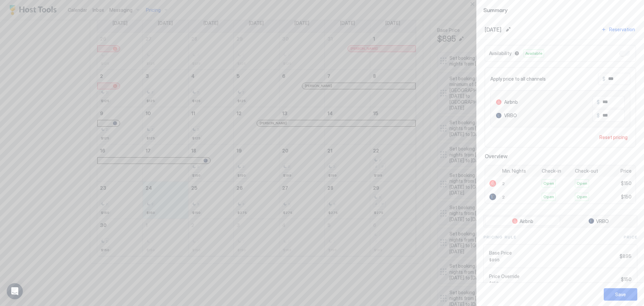 Image resolution: width=644 pixels, height=306 pixels. What do you see at coordinates (560, 221) in the screenshot?
I see `div: tab-group` at bounding box center [560, 221].